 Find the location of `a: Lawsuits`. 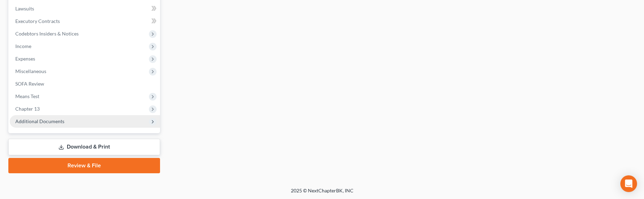

a: Lawsuits is located at coordinates (85, 9).